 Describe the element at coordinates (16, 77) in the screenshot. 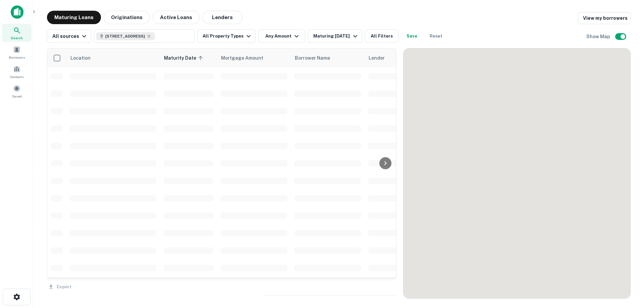

I see `span: Contacts` at that location.